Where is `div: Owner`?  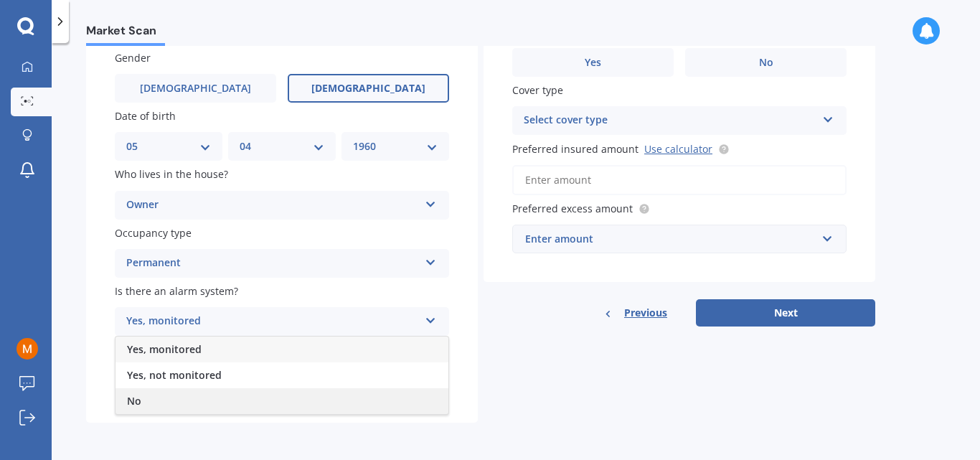
div: Owner is located at coordinates (273, 205).